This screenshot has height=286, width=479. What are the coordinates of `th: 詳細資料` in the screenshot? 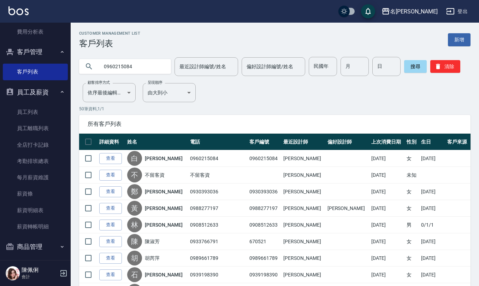 It's located at (111, 142).